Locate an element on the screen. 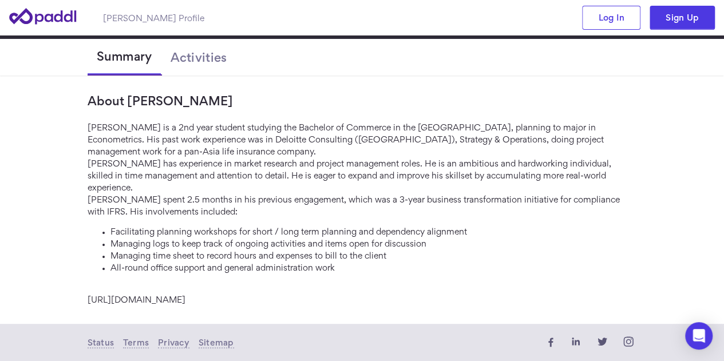  li: Managing time sheet to record hours and expenses to bill to the client is located at coordinates (374, 255).